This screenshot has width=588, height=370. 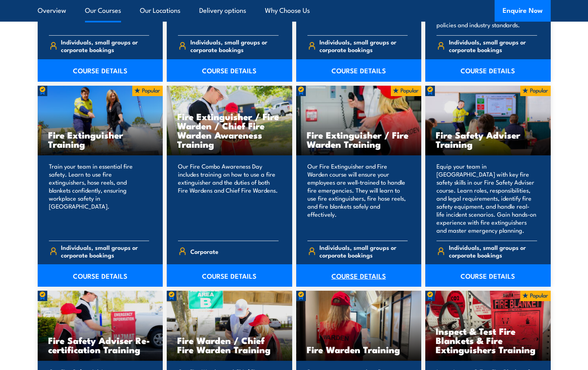 I want to click on h3: Fire Warden / Chief Fire Warden Training, so click(x=229, y=345).